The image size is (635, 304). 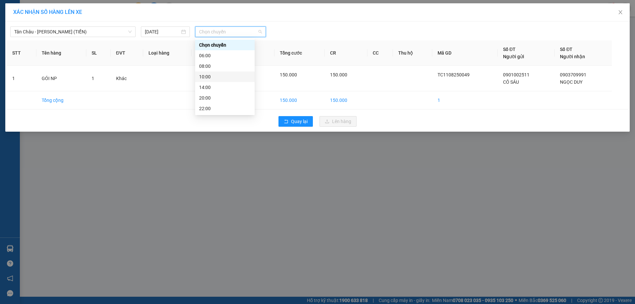 I want to click on span: XÁC NHẬN SỐ HÀNG LÊN XE, so click(x=48, y=12).